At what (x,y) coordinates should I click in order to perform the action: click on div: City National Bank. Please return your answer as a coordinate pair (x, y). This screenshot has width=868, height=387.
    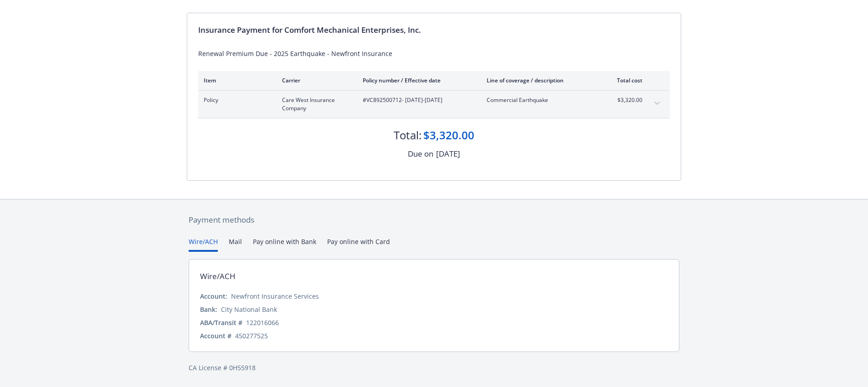
    Looking at the image, I should click on (249, 309).